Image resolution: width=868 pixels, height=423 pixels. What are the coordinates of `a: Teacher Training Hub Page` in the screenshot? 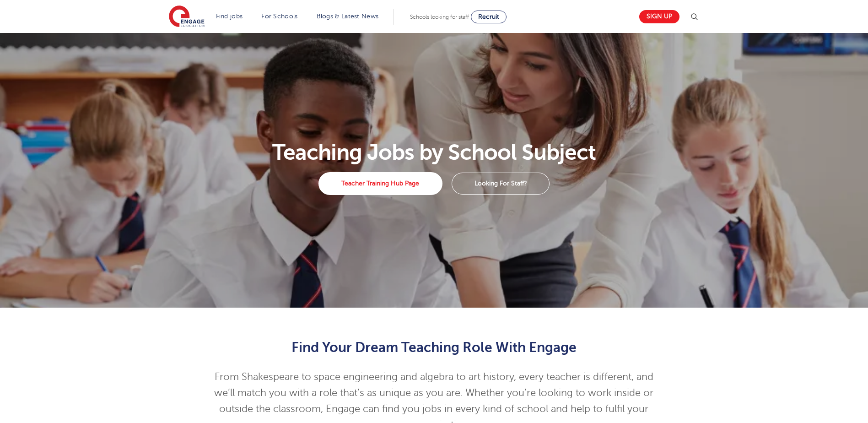 It's located at (380, 183).